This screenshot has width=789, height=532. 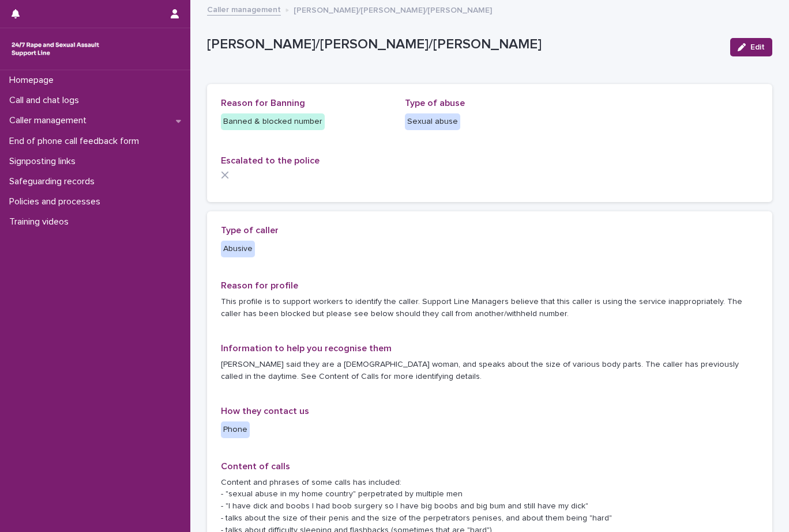 What do you see at coordinates (244, 9) in the screenshot?
I see `a: Caller management` at bounding box center [244, 9].